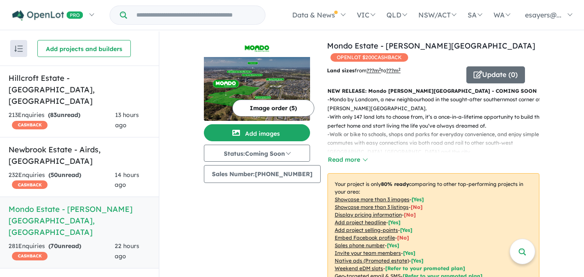  What do you see at coordinates (359, 268) in the screenshot?
I see `u: Weekend eDM slots` at bounding box center [359, 268].